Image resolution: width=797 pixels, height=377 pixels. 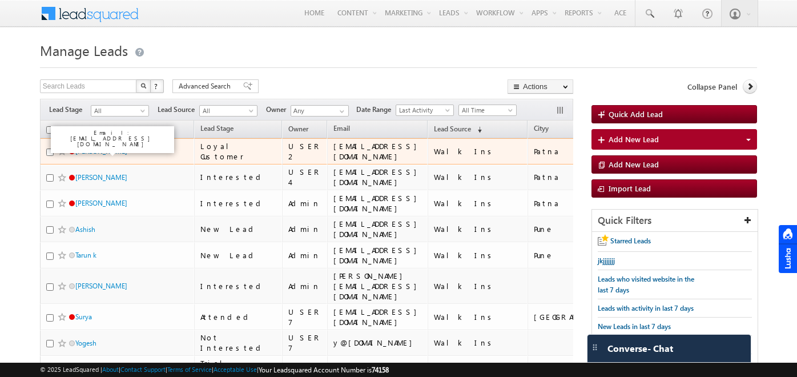 What do you see at coordinates (239, 151) in the screenshot?
I see `div: Loyal Customer` at bounding box center [239, 151].